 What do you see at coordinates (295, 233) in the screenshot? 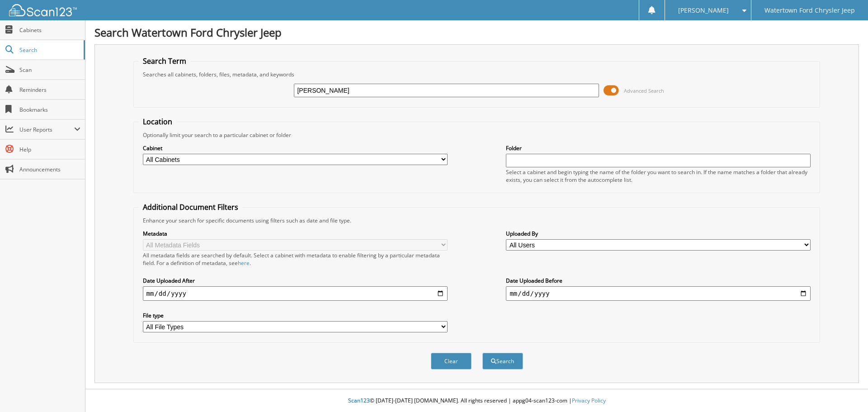
I see `label: Metadata` at bounding box center [295, 233].